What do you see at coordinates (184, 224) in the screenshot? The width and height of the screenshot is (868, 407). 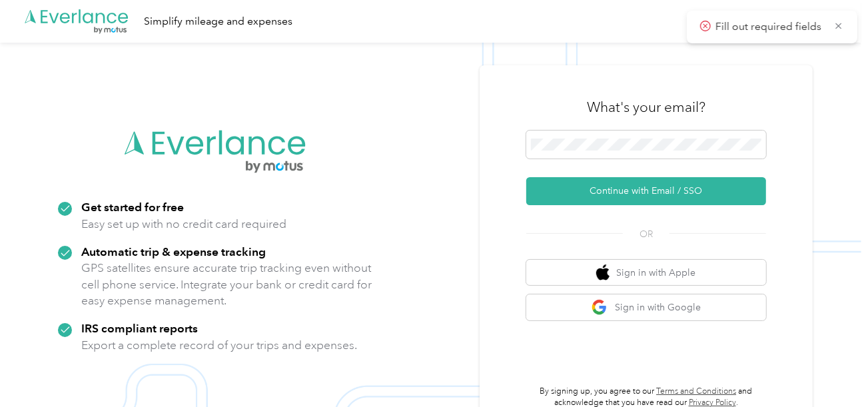 I see `p: Easy set up with no credit card required` at bounding box center [184, 224].